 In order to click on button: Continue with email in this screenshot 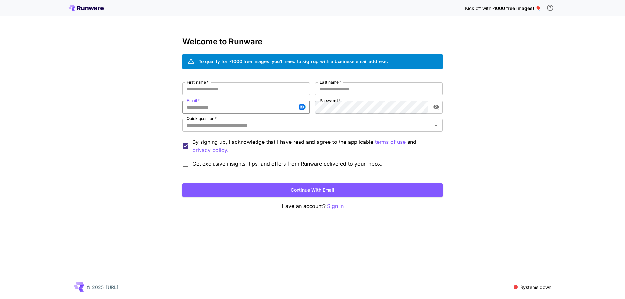, I will do `click(312, 190)`.